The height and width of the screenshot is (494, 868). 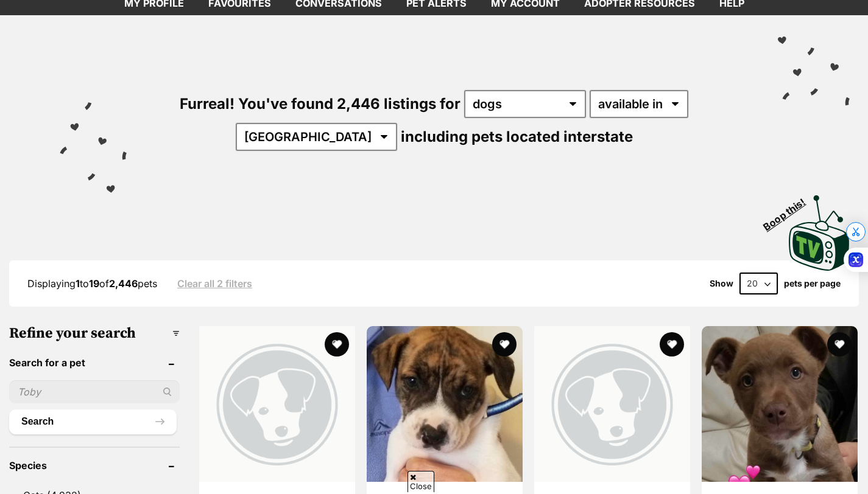 I want to click on header: Search for a pet, so click(x=94, y=363).